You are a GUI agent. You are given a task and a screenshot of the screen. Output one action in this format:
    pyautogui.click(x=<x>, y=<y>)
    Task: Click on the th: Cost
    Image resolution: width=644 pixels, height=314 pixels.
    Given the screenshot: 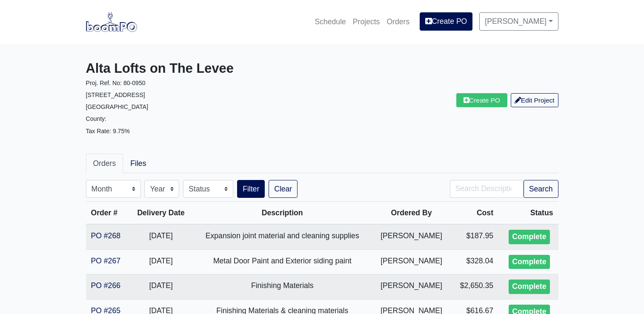 What is the action you would take?
    pyautogui.click(x=474, y=213)
    